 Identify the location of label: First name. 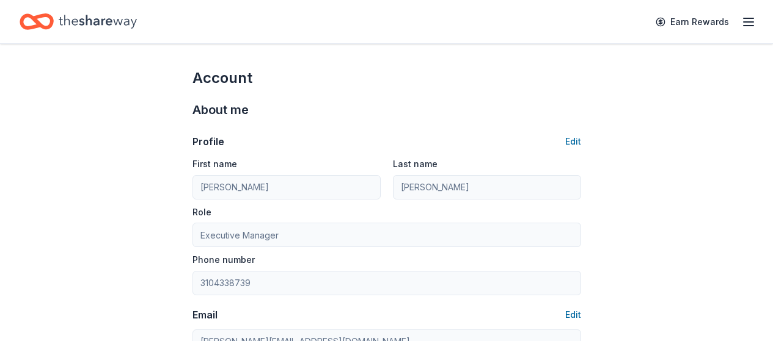
(214, 164).